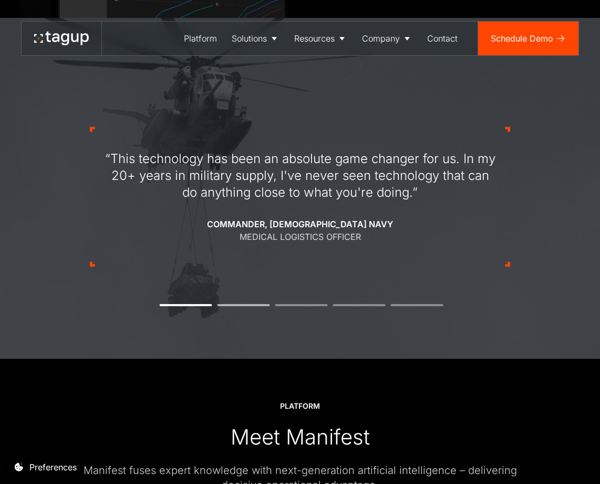 This screenshot has width=600, height=484. Describe the element at coordinates (300, 176) in the screenshot. I see `div: “This technology has been an absolute game changer for us. In my 20+ years in military supply, I'...` at that location.